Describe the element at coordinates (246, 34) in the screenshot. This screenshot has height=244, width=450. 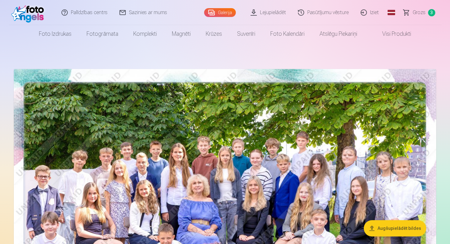
I see `a: Suvenīri` at that location.